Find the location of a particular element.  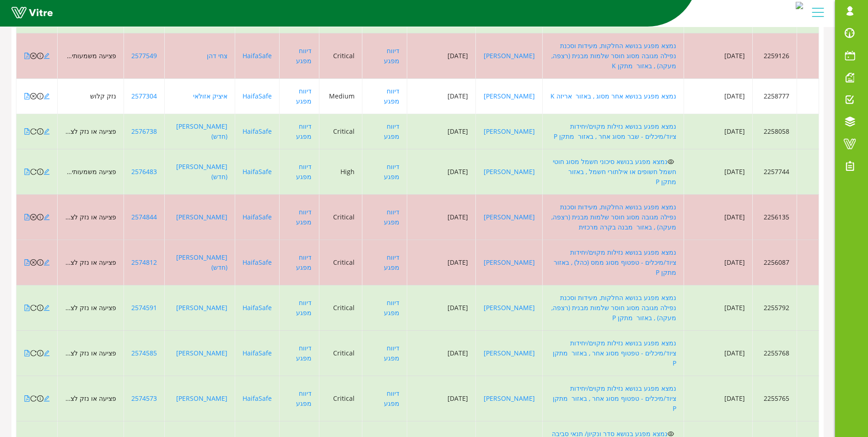

a: נמצא מפגע בנושא נזילות מקוים/יחידות ציוד/מיכלים - טפטוף מסוג ממס (כהל) , באזור מתקן P is located at coordinates (614, 262).